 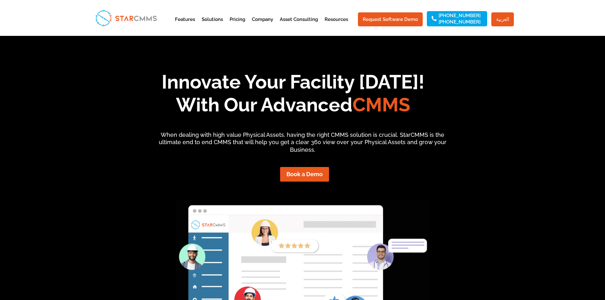 What do you see at coordinates (185, 25) in the screenshot?
I see `a: Features` at bounding box center [185, 25].